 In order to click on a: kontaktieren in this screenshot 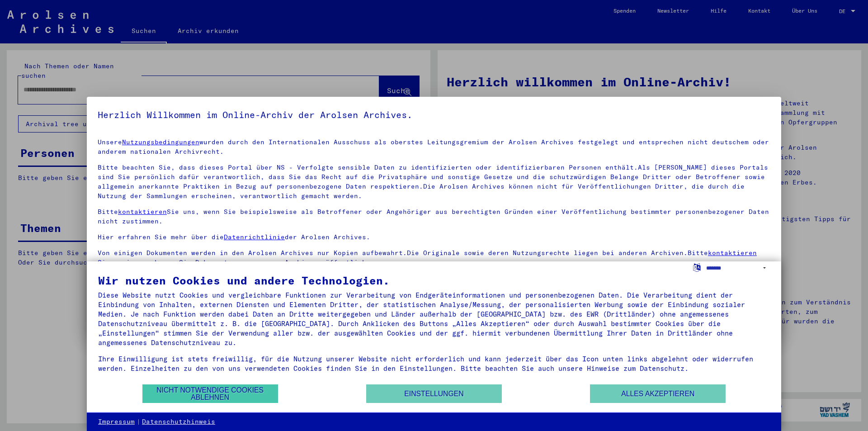, I will do `click(142, 211)`.